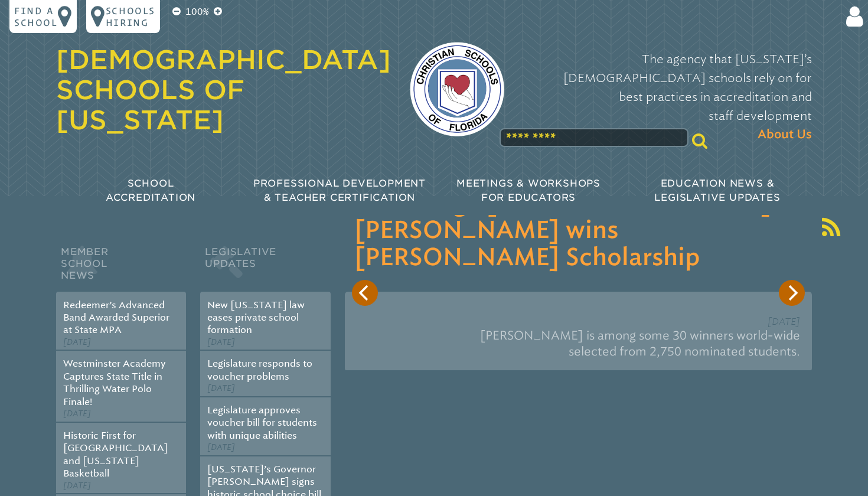 The height and width of the screenshot is (496, 868). What do you see at coordinates (457, 89) in the screenshot?
I see `img: csf-logo-web-colors.png` at bounding box center [457, 89].